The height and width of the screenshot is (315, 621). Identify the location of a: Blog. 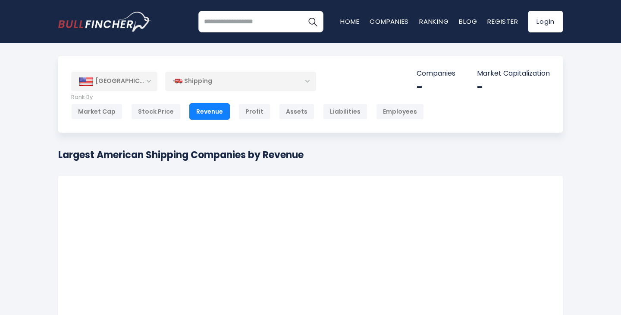
(468, 21).